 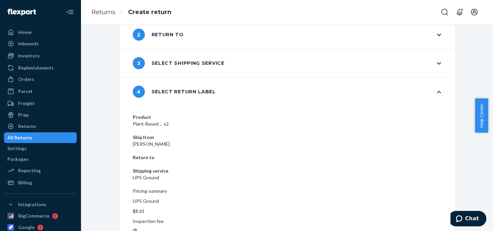 I want to click on a: Packages, so click(x=40, y=159).